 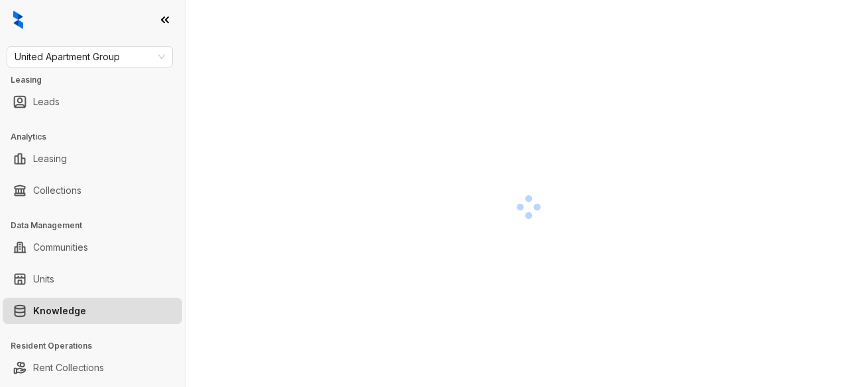 I want to click on li: Leasing, so click(x=92, y=159).